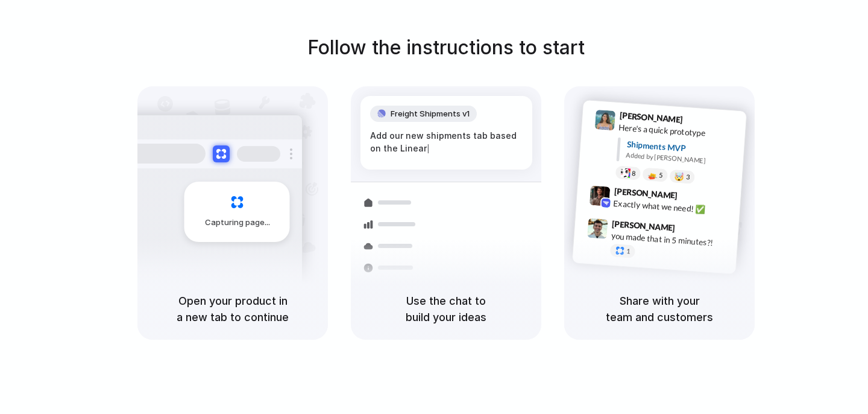  Describe the element at coordinates (238, 223) in the screenshot. I see `span: Capturing page` at that location.